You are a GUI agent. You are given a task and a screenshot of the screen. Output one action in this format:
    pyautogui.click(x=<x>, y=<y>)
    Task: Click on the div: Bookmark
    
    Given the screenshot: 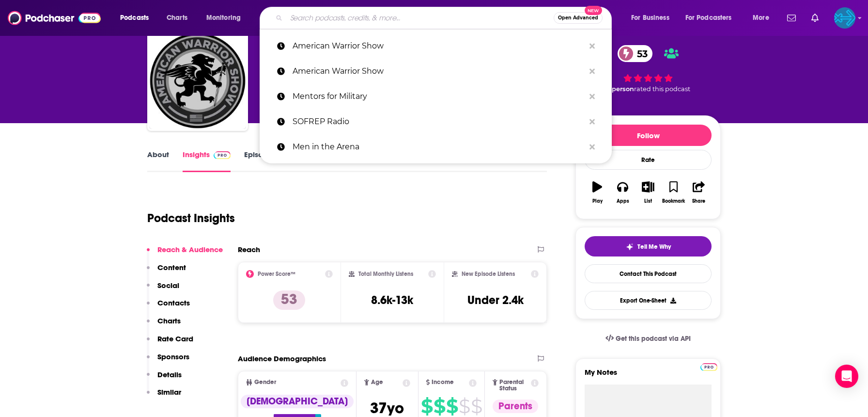 What is the action you would take?
    pyautogui.click(x=673, y=201)
    